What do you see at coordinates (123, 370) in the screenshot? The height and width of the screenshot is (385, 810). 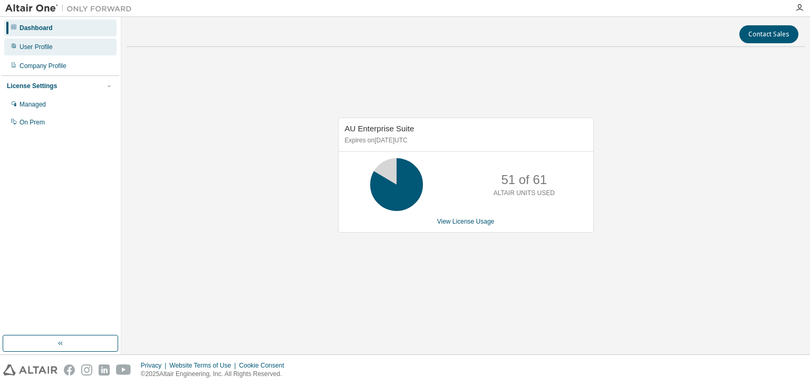 I see `img: youtube.svg` at bounding box center [123, 370].